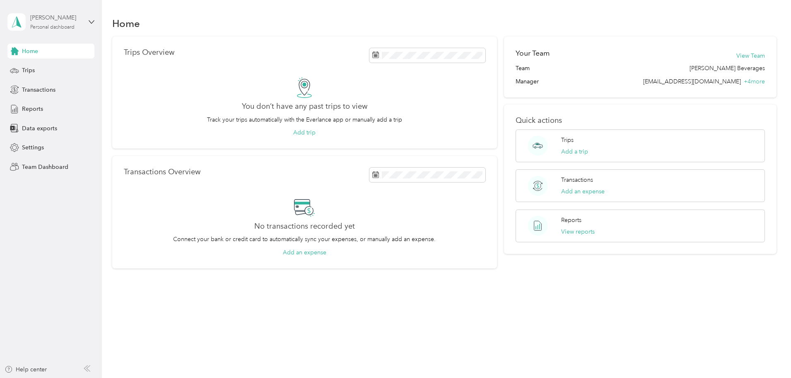 The width and height of the screenshot is (791, 378). Describe the element at coordinates (305, 226) in the screenshot. I see `h2: No transactions recorded yet` at that location.